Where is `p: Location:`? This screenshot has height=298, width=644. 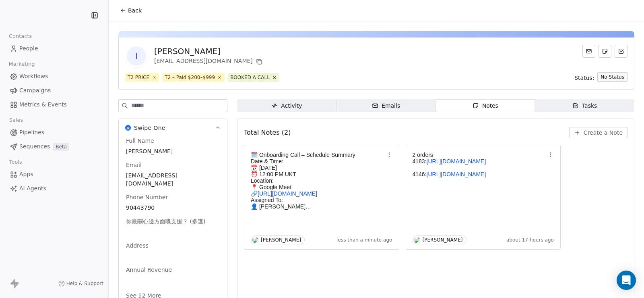
p: Location: is located at coordinates (318, 180).